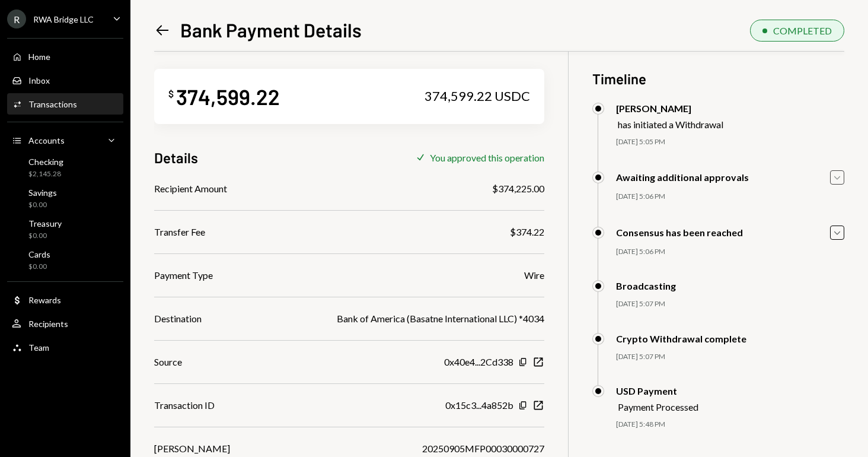 This screenshot has width=868, height=457. I want to click on div: $374.22, so click(527, 232).